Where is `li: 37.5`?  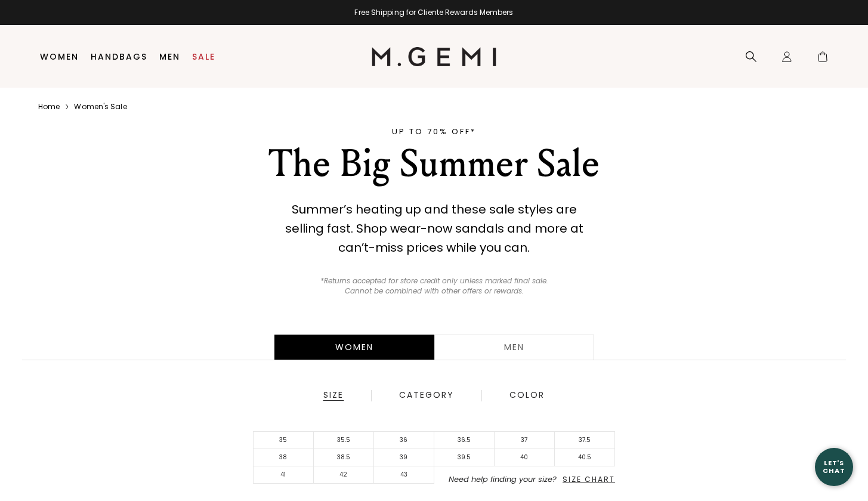 li: 37.5 is located at coordinates (584, 440).